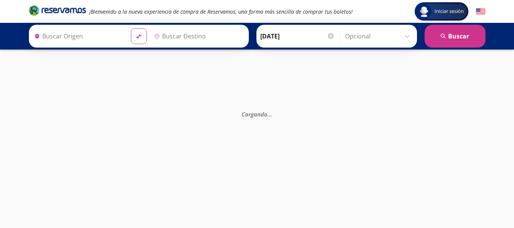 The width and height of the screenshot is (514, 228). Describe the element at coordinates (78, 36) in the screenshot. I see `input: Buscar Origen` at that location.